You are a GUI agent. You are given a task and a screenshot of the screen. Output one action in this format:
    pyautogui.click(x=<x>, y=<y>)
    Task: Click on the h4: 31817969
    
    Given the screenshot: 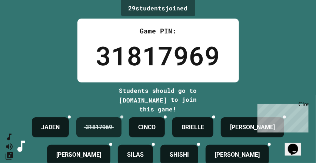 What is the action you would take?
    pyautogui.click(x=99, y=127)
    